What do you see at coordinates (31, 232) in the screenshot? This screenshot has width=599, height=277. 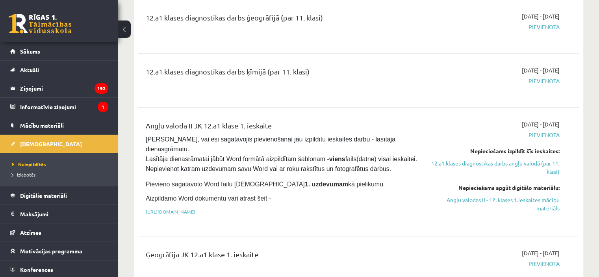 I see `span: Atzīmes` at bounding box center [31, 232].